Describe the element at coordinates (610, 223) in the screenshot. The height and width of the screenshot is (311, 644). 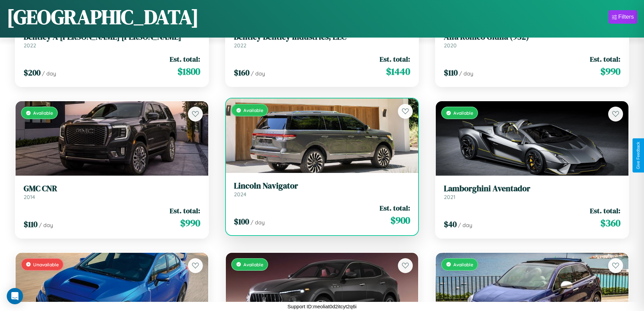
I see `span: $ 360` at that location.